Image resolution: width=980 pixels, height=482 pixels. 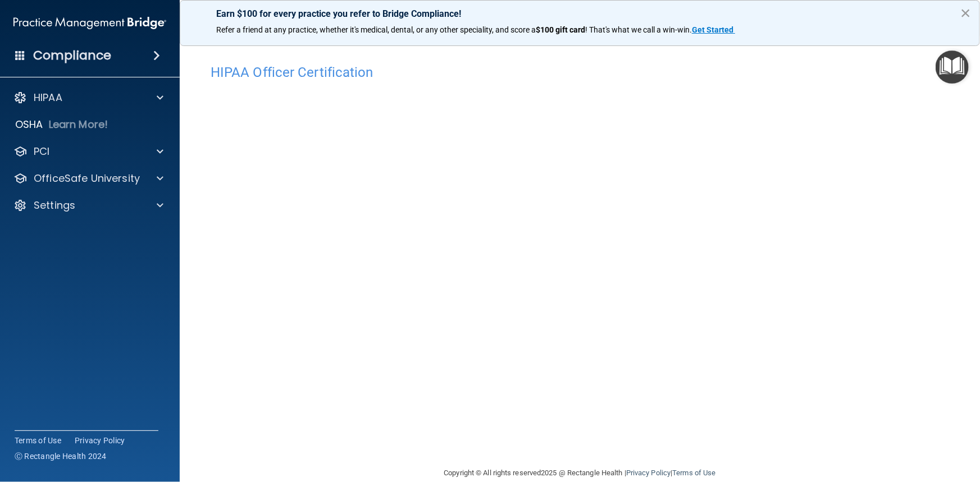 What do you see at coordinates (638, 30) in the screenshot?
I see `span: ! That's what we call a win-win.` at bounding box center [638, 30].